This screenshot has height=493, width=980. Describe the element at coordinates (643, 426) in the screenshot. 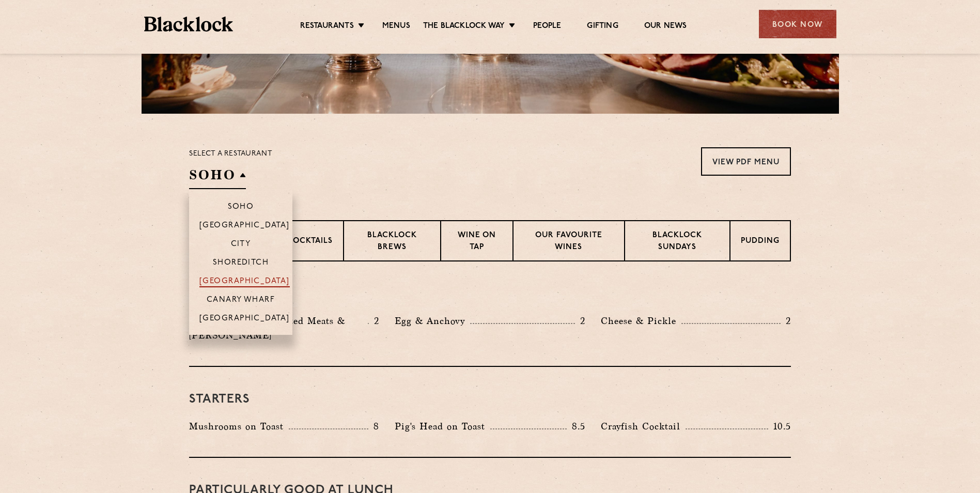

I see `p: Crayfish Cocktail` at that location.